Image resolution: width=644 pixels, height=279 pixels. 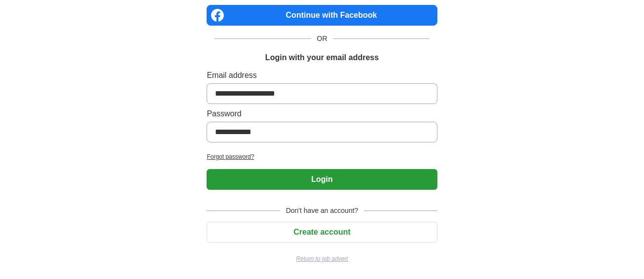 I want to click on a: Return to job advert, so click(x=322, y=259).